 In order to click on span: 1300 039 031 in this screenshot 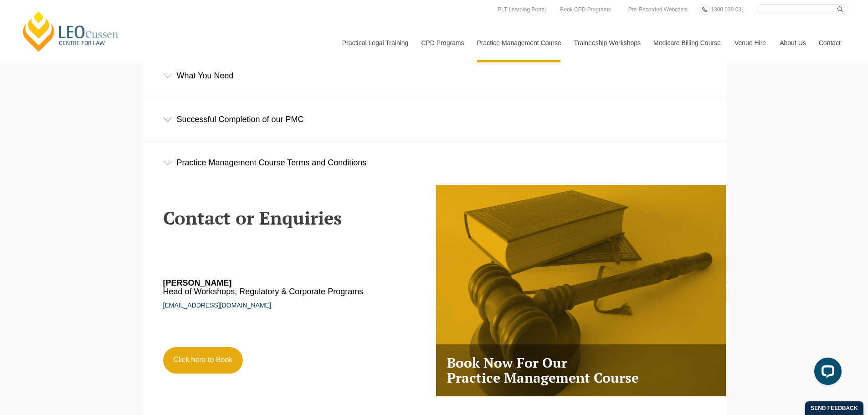, I will do `click(727, 9)`.